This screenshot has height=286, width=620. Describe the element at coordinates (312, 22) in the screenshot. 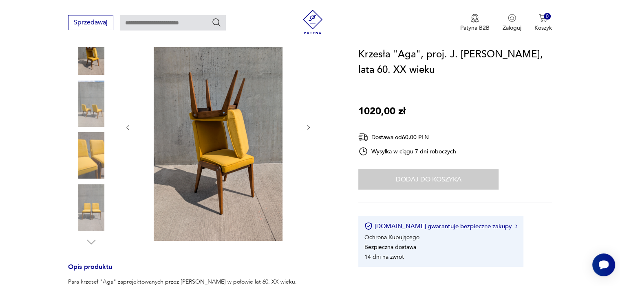

I see `img: Patyna - sklep z meblami i dekoracjami vintage` at that location.